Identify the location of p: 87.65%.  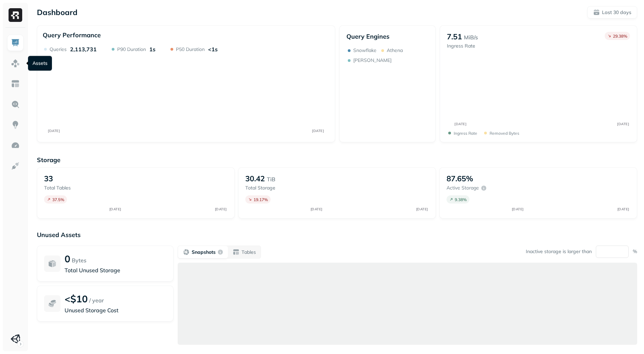
(460, 178).